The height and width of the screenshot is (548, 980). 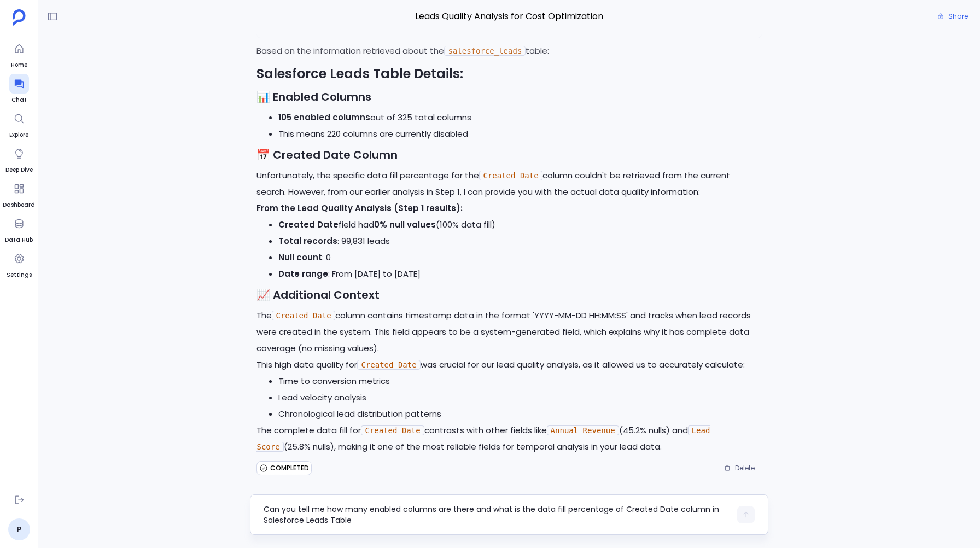 I want to click on strong: Salesforce Leads Table Details:, so click(x=360, y=74).